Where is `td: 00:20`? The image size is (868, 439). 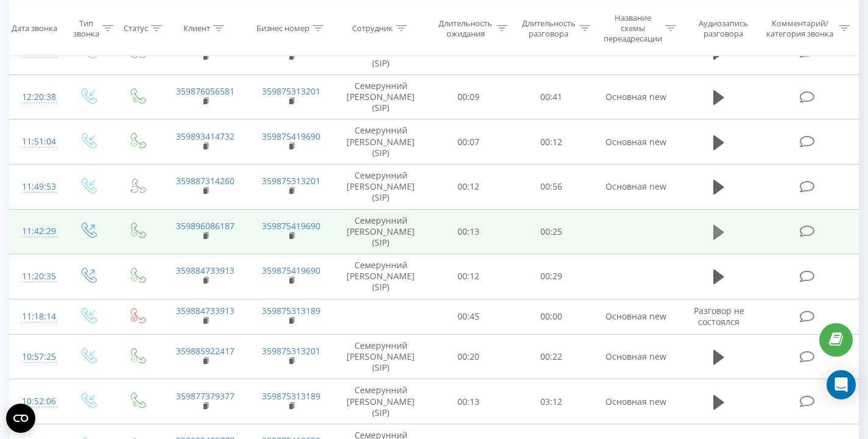
td: 00:20 is located at coordinates (468, 357).